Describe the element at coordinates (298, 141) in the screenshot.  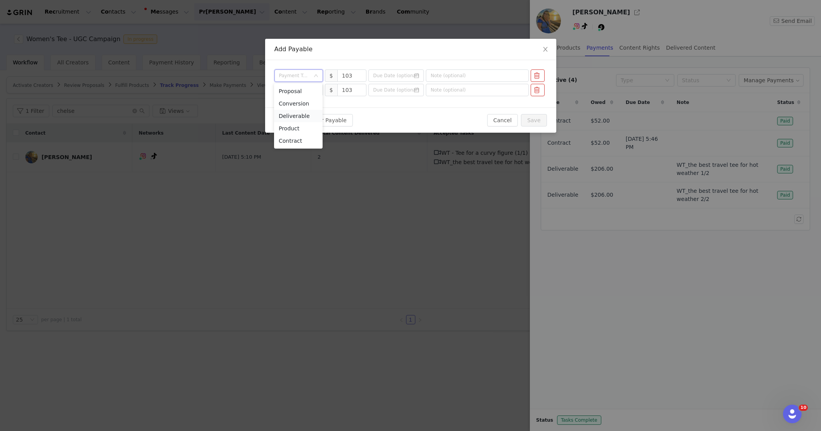
I see `li: Contract` at that location.